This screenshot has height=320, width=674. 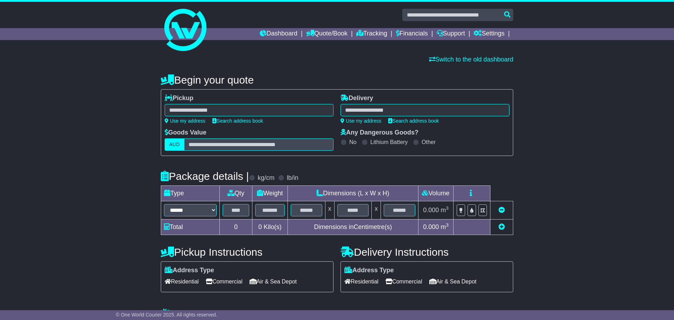 I want to click on td: Total, so click(x=190, y=227).